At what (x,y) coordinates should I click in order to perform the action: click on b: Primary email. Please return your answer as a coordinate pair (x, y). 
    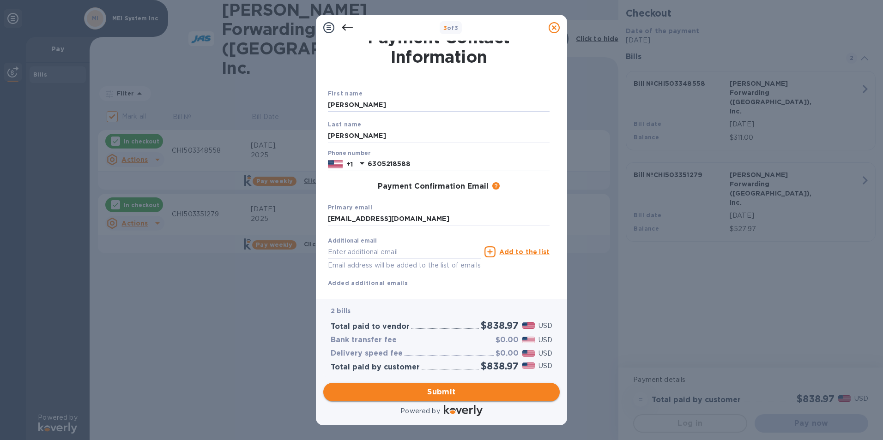
    Looking at the image, I should click on (350, 207).